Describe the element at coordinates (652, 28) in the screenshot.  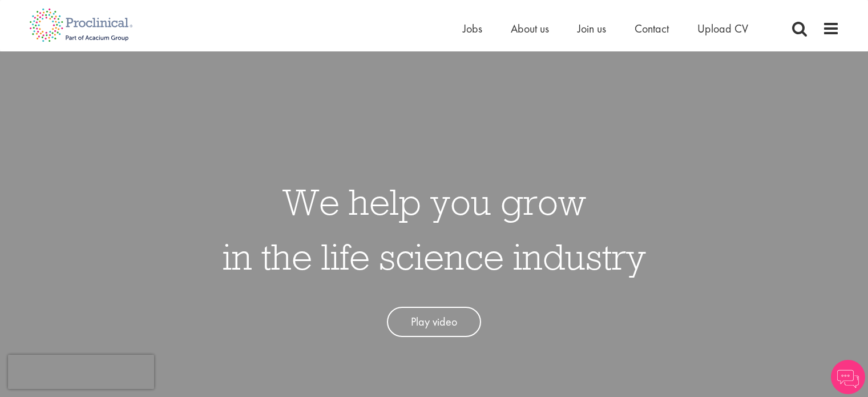
I see `span: Contact` at that location.